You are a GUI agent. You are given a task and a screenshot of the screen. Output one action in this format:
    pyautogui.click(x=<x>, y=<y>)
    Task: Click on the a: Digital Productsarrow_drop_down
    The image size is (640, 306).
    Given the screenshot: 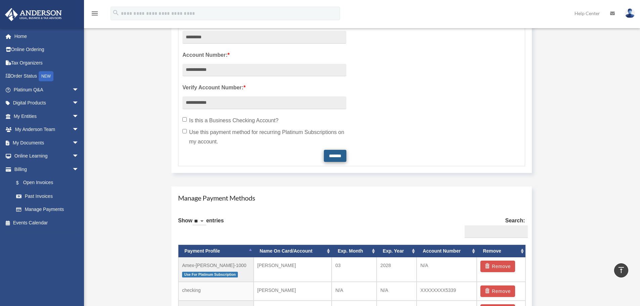 What is the action you would take?
    pyautogui.click(x=47, y=103)
    